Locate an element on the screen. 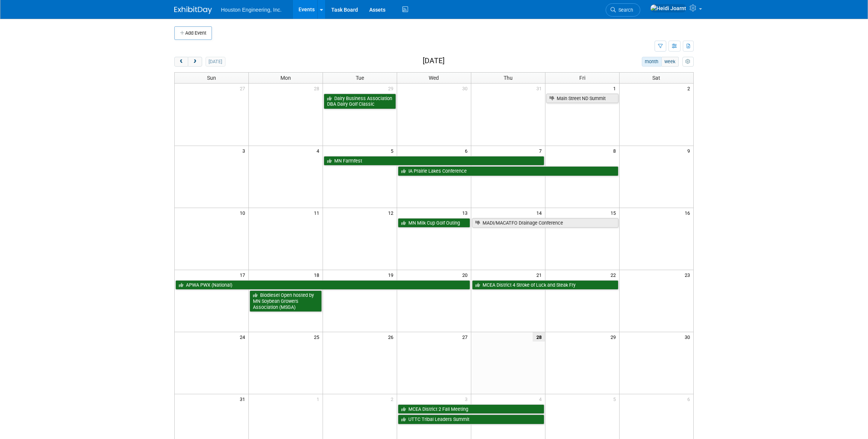 This screenshot has width=868, height=439. span: 21 is located at coordinates (540, 275).